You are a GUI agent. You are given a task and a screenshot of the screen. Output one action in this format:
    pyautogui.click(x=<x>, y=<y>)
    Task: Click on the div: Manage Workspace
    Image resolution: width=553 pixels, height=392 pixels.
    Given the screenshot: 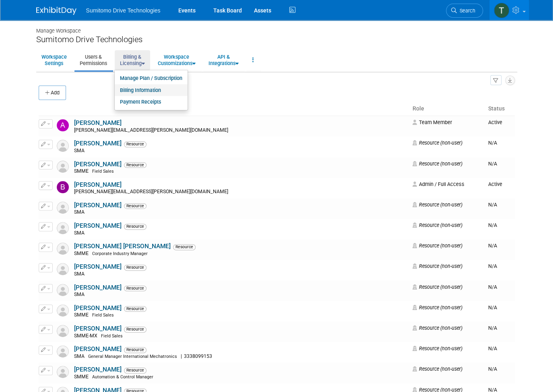 What is the action you would take?
    pyautogui.click(x=276, y=28)
    